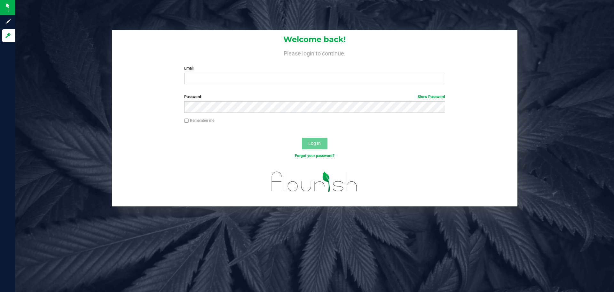 Image resolution: width=614 pixels, height=292 pixels. I want to click on img: flourish_logo.svg, so click(315, 181).